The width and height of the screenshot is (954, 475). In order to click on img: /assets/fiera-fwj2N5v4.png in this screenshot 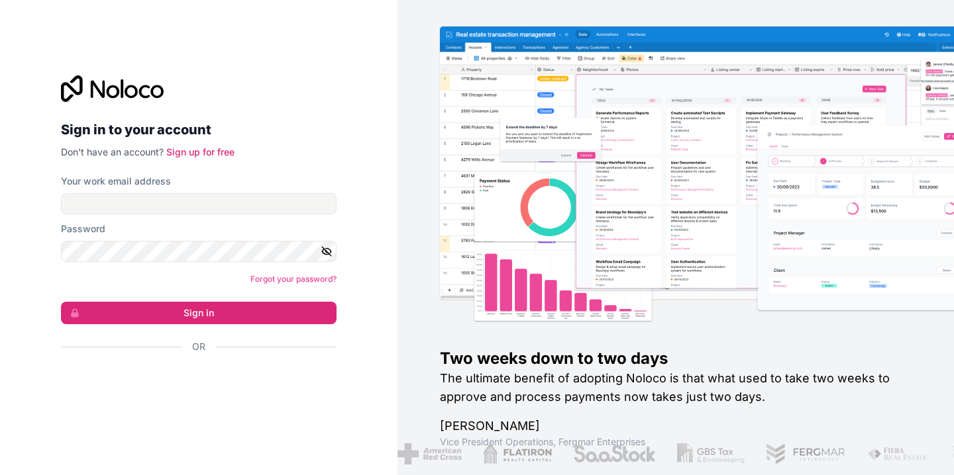, I will do `click(898, 454)`.